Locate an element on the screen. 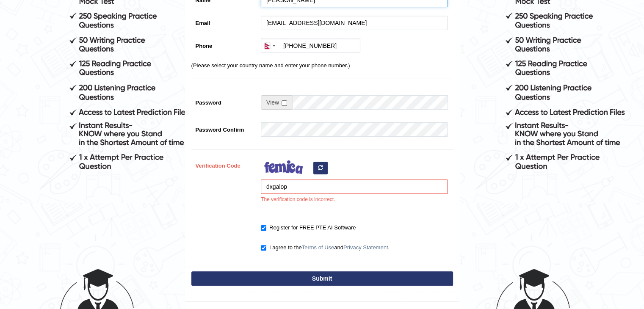  label: Phone is located at coordinates (224, 44).